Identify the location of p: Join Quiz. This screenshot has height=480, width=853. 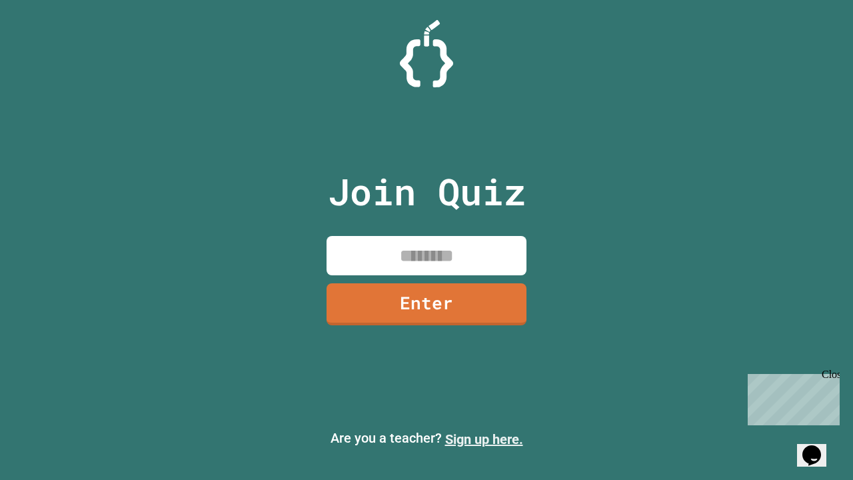
(426, 191).